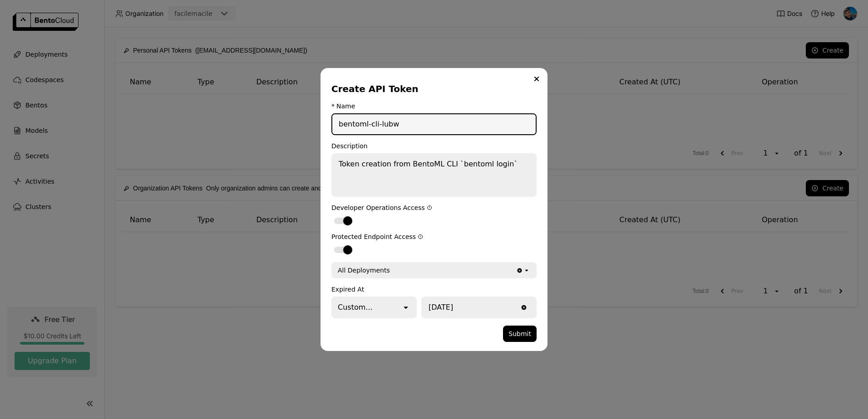 The image size is (868, 419). What do you see at coordinates (434, 237) in the screenshot?
I see `div: Protected Endpoint Access` at bounding box center [434, 237].